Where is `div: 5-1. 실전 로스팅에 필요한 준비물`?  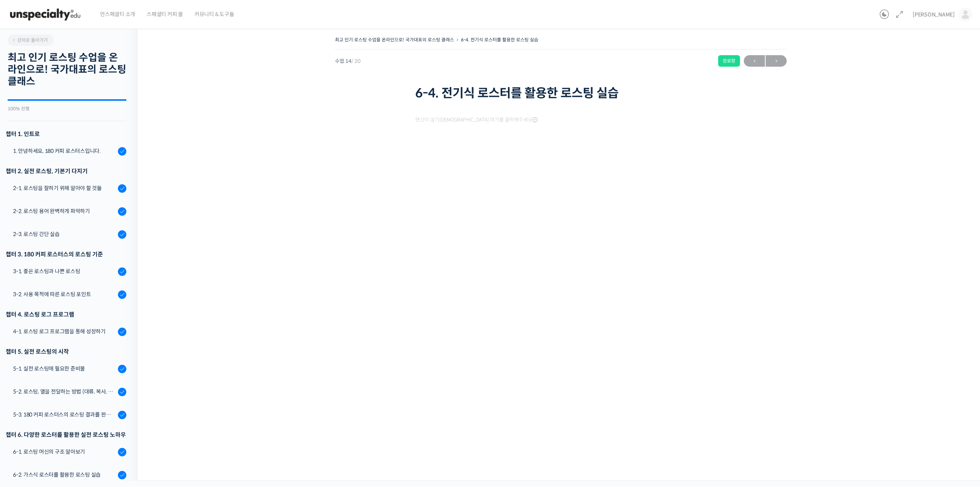
div: 5-1. 실전 로스팅에 필요한 준비물 is located at coordinates (64, 369).